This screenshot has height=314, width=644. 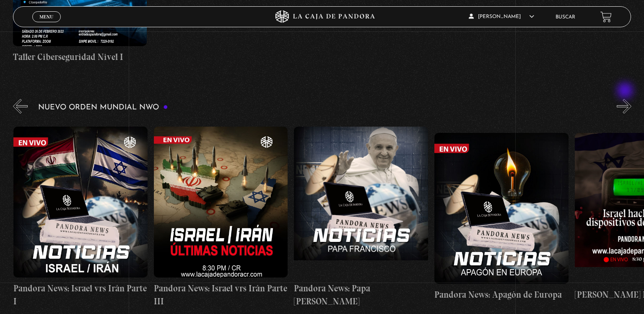 What do you see at coordinates (20, 106) in the screenshot?
I see `button: Previous` at bounding box center [20, 106].